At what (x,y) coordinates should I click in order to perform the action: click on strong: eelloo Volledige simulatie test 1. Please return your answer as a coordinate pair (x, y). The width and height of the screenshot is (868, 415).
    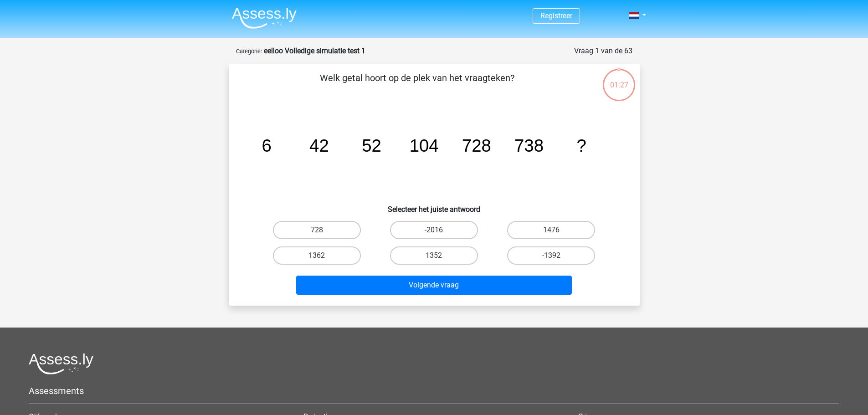
    Looking at the image, I should click on (315, 50).